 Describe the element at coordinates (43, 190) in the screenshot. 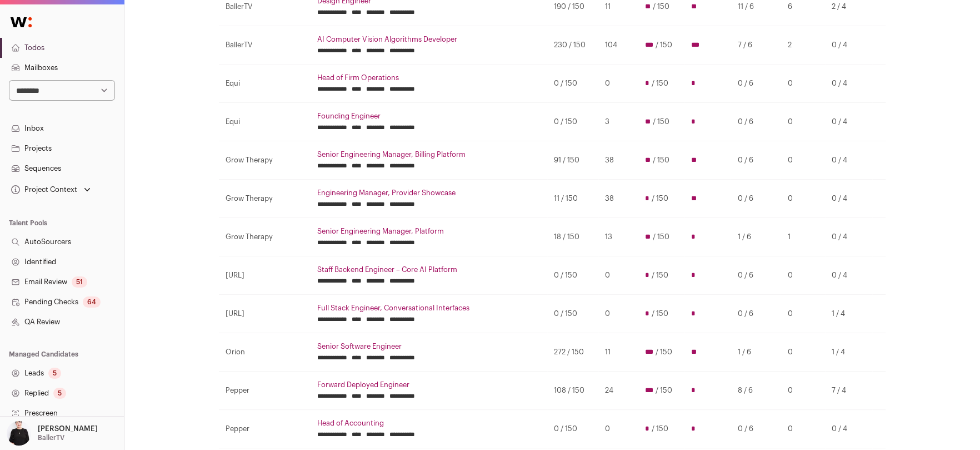

I see `div: Project Context` at that location.